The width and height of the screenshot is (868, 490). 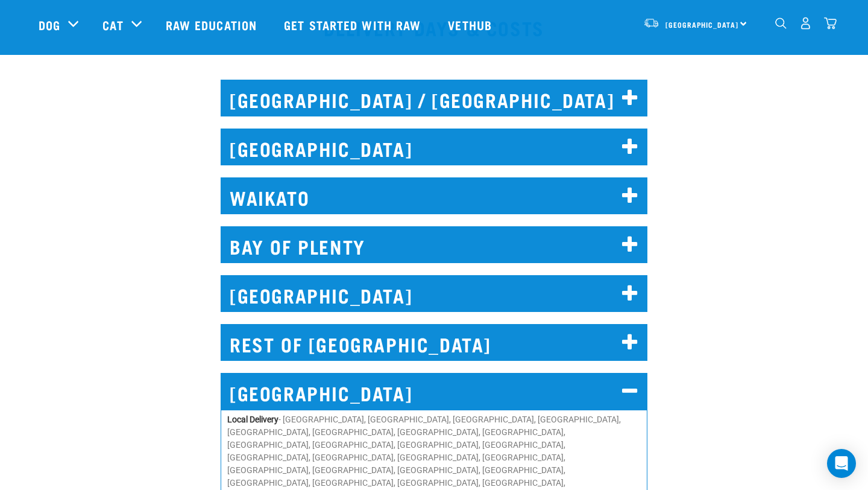 I want to click on a: Raw Education, so click(x=213, y=25).